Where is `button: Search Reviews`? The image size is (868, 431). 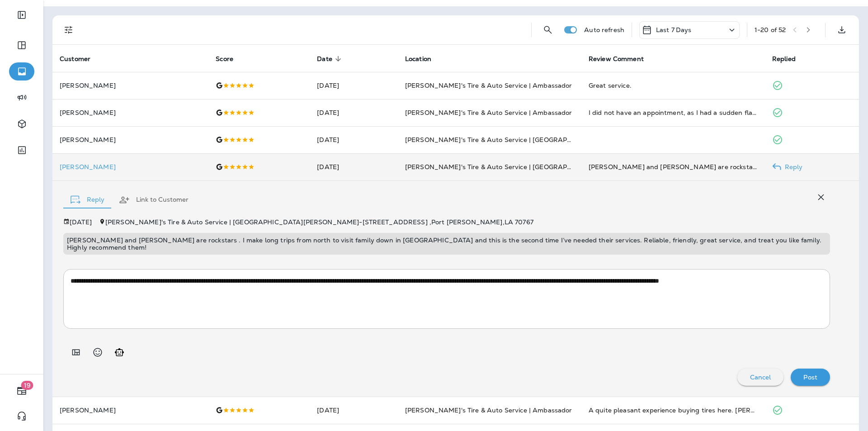
button: Search Reviews is located at coordinates (548, 30).